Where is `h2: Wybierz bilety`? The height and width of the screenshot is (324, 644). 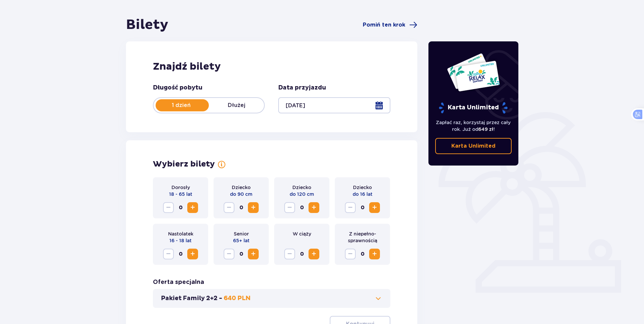
h2: Wybierz bilety is located at coordinates (184, 164).